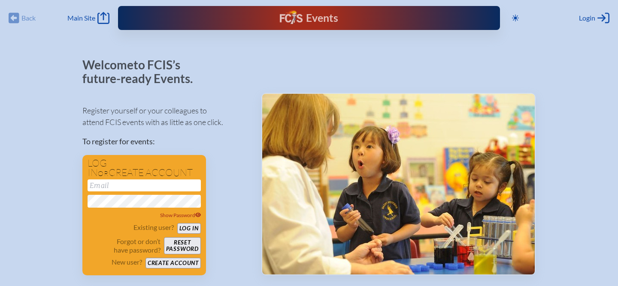  I want to click on span: or, so click(103, 174).